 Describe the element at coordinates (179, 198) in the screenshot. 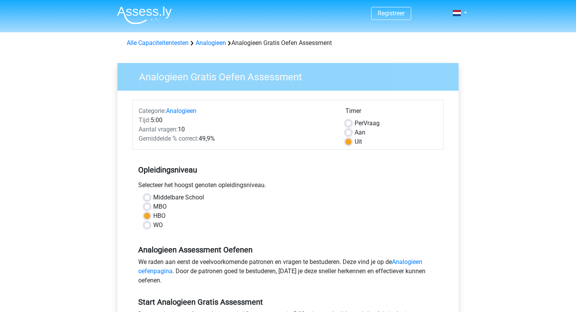

I see `label: Middelbare School` at that location.